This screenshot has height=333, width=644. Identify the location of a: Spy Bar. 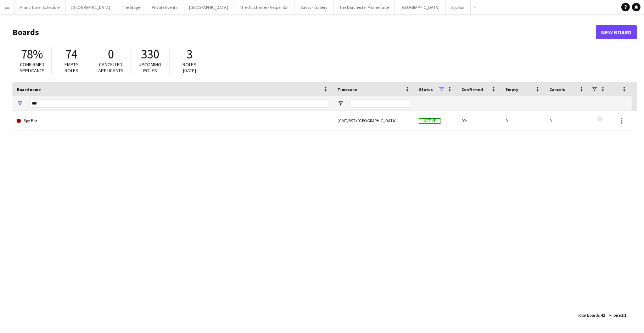
(172, 121).